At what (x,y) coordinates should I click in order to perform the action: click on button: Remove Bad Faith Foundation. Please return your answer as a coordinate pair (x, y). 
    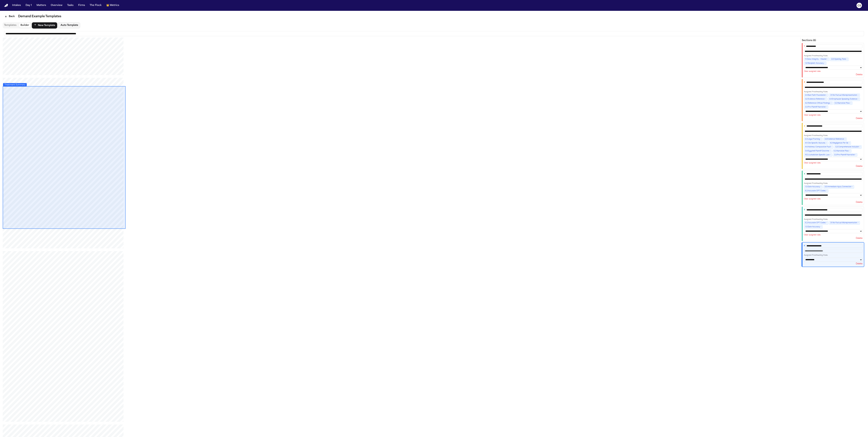
    Looking at the image, I should click on (826, 95).